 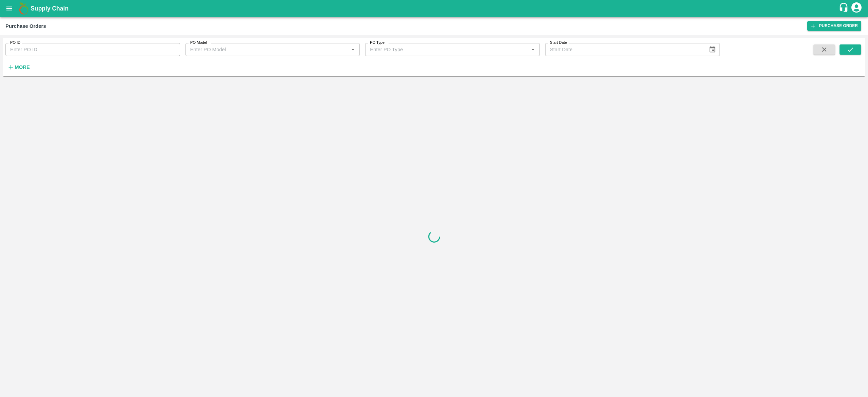 I want to click on input: Enter PO ID, so click(x=92, y=49).